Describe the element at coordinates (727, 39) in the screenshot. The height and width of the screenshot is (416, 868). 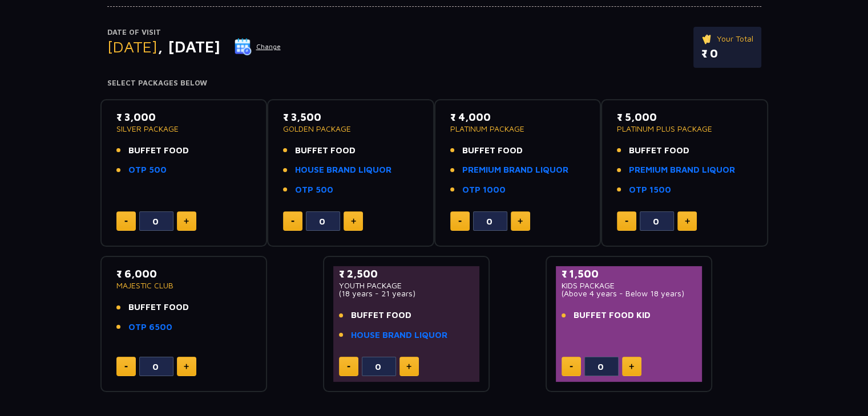
I see `p: Your Total` at that location.